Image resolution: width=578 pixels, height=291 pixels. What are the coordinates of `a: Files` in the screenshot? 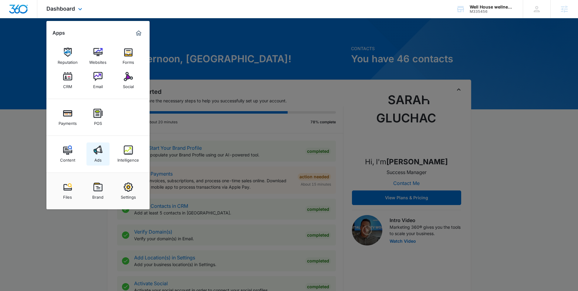 It's located at (68, 191).